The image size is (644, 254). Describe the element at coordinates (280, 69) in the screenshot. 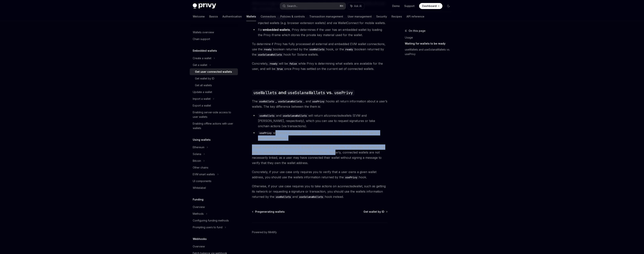

I see `code: true` at that location.